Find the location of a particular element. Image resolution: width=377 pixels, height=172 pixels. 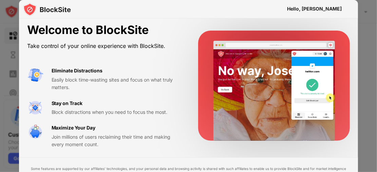

div: Maximize Your Day is located at coordinates (74, 128).